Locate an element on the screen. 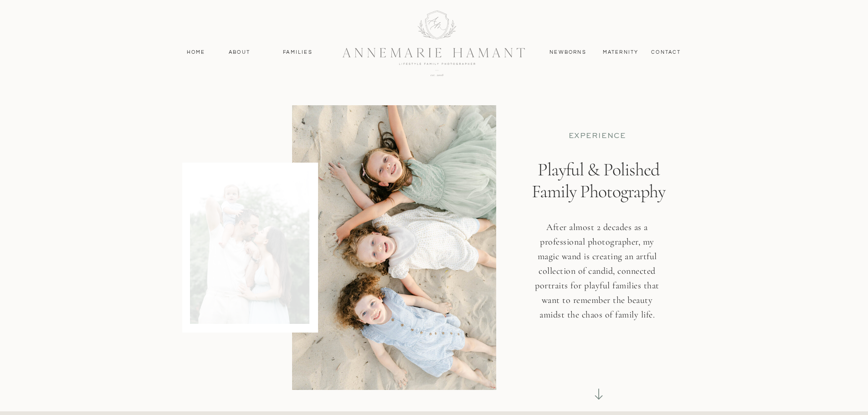 This screenshot has height=415, width=868. nav: MAternity is located at coordinates (620, 52).